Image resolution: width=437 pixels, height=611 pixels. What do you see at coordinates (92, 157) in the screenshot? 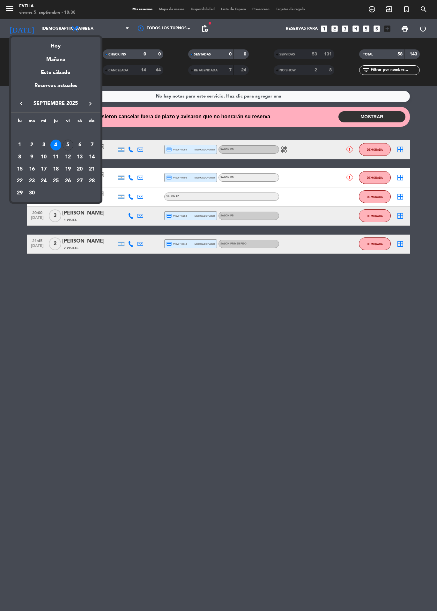
I see `div: 14` at bounding box center [92, 157].